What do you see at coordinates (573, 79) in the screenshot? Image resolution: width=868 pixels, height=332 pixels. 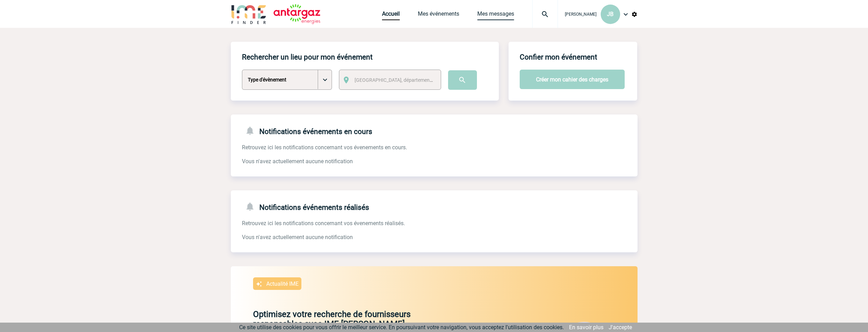 I see `button: Créer mon cahier des charges` at bounding box center [573, 79].